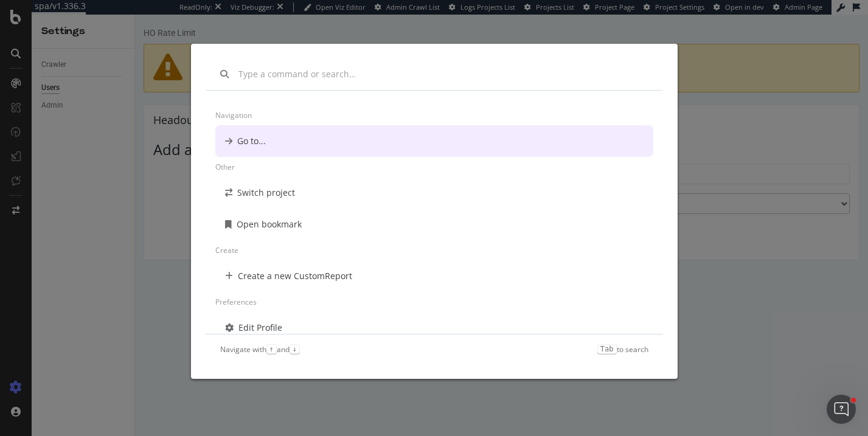 The width and height of the screenshot is (868, 436). I want to click on div: Create a new CustomReport, so click(295, 276).